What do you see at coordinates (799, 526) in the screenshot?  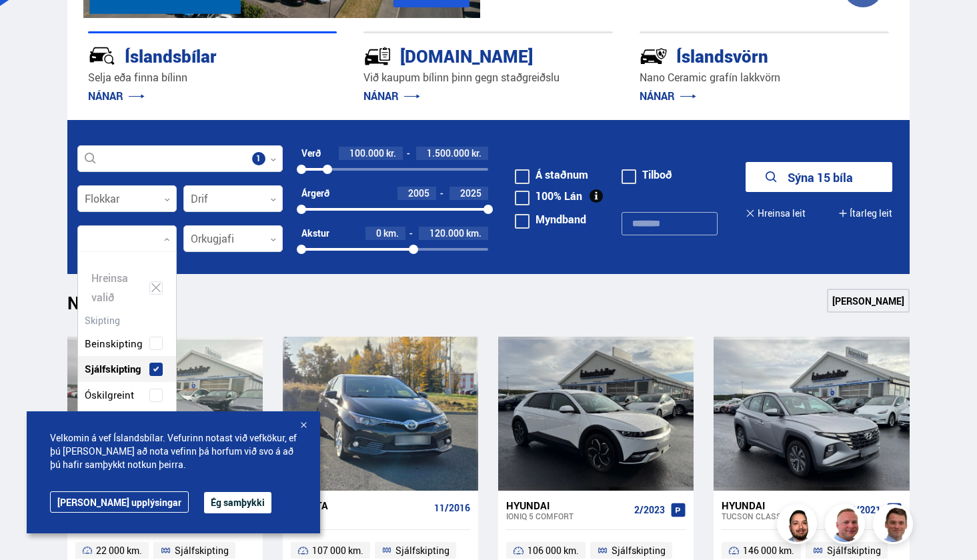 I see `img: nhp88E3Fdnt1Opn2.png` at bounding box center [799, 526].